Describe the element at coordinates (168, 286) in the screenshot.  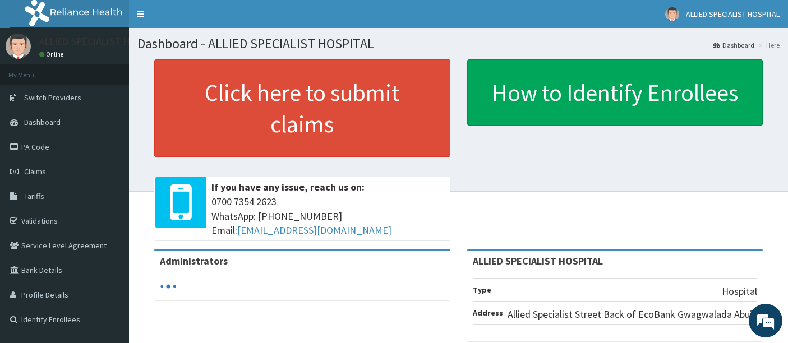
I see `svg: audio-loading` at that location.